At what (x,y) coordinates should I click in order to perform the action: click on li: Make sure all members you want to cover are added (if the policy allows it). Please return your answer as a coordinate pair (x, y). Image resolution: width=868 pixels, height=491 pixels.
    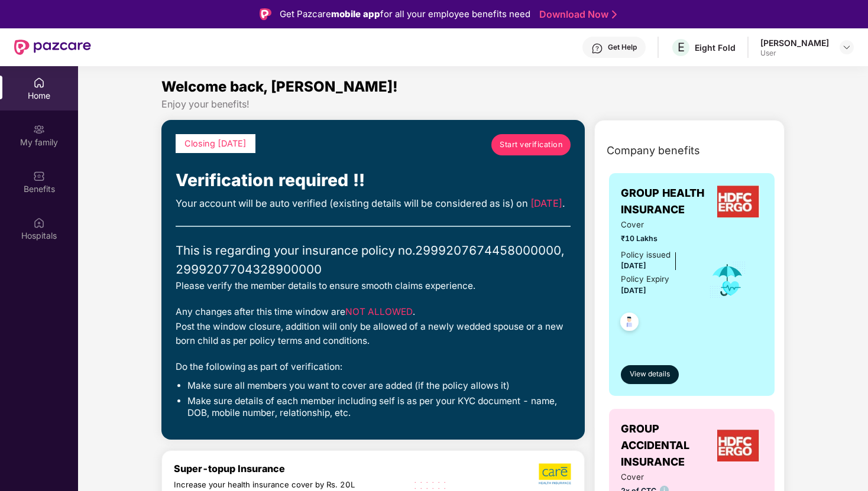
    Looking at the image, I should click on (379, 386).